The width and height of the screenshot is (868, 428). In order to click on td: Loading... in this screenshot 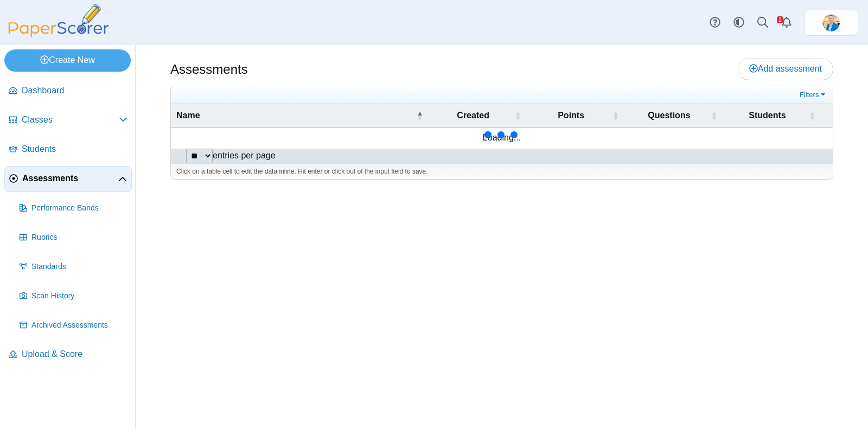, I will do `click(502, 138)`.